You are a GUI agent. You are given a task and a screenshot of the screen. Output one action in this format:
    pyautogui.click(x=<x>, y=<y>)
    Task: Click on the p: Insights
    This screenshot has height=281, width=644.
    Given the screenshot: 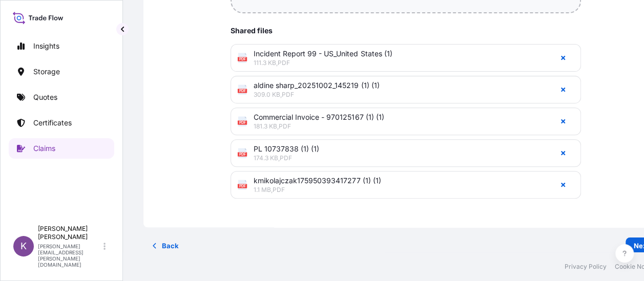 What is the action you would take?
    pyautogui.click(x=46, y=46)
    